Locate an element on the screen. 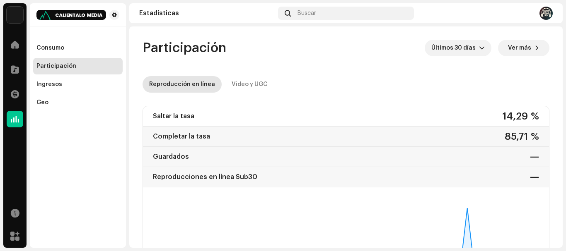 Image resolution: width=566 pixels, height=251 pixels. re-m-nav-item: Participación is located at coordinates (78, 66).